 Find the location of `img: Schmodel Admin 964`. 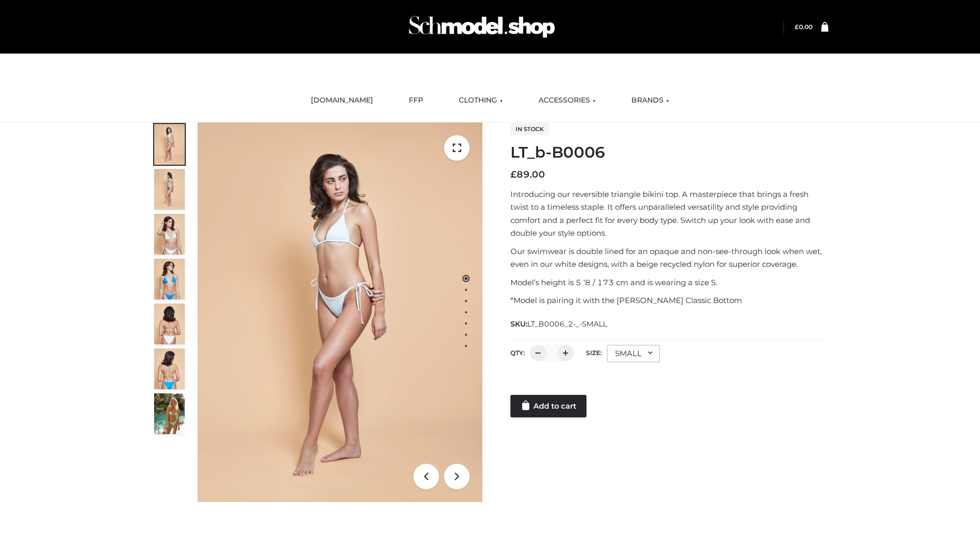

img: Schmodel Admin 964 is located at coordinates (482, 27).